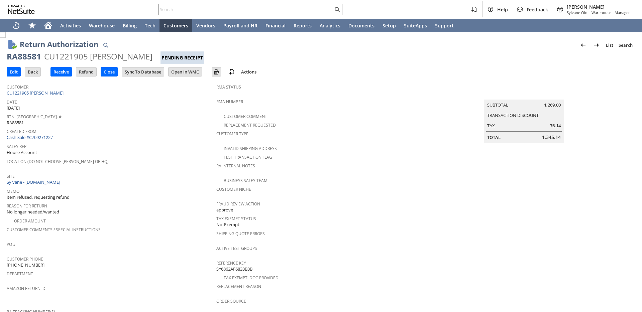 The height and width of the screenshot is (312, 642). Describe the element at coordinates (250, 148) in the screenshot. I see `a: Invalid Shipping Address` at that location.